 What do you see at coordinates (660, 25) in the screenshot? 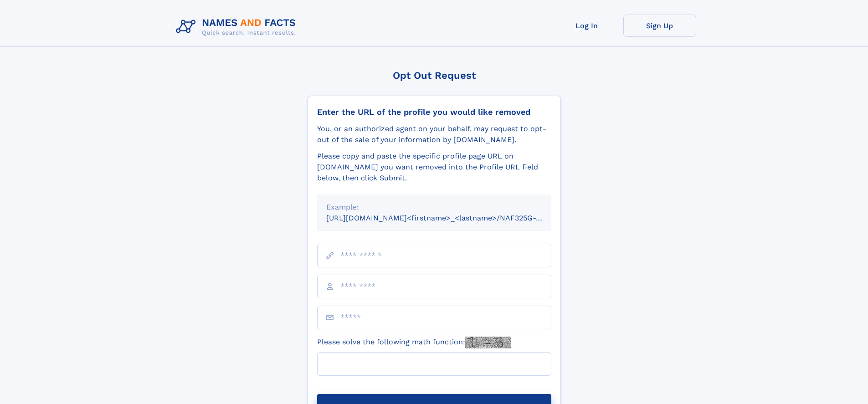
I see `a: Sign Up` at bounding box center [660, 25].